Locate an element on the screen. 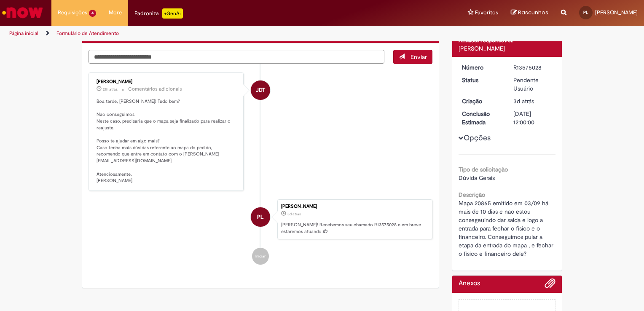  span: Rascunhos is located at coordinates (533, 12).